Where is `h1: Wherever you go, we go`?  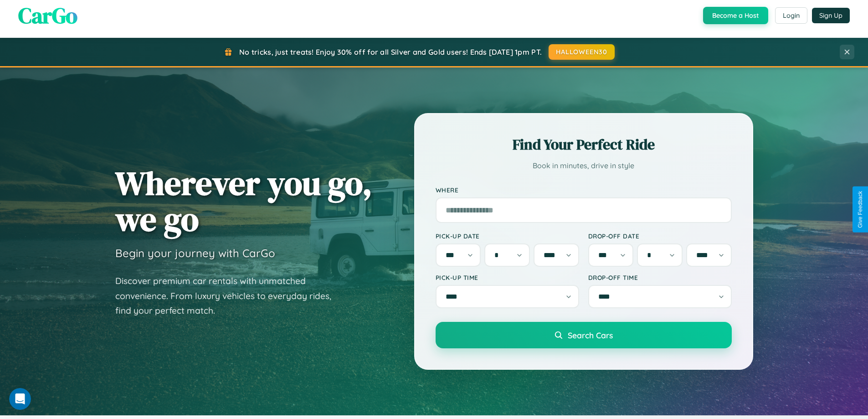 h1: Wherever you go, we go is located at coordinates (244, 201).